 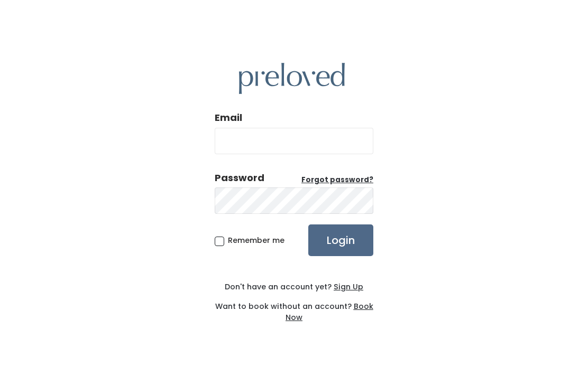 What do you see at coordinates (338, 180) in the screenshot?
I see `a: Forgot password?` at bounding box center [338, 180].